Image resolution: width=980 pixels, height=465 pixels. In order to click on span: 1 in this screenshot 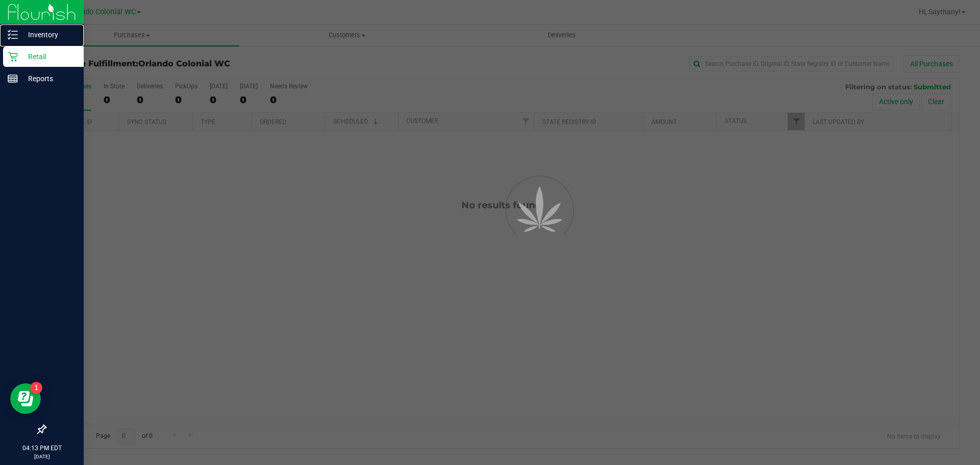, I will do `click(6, 6)`.